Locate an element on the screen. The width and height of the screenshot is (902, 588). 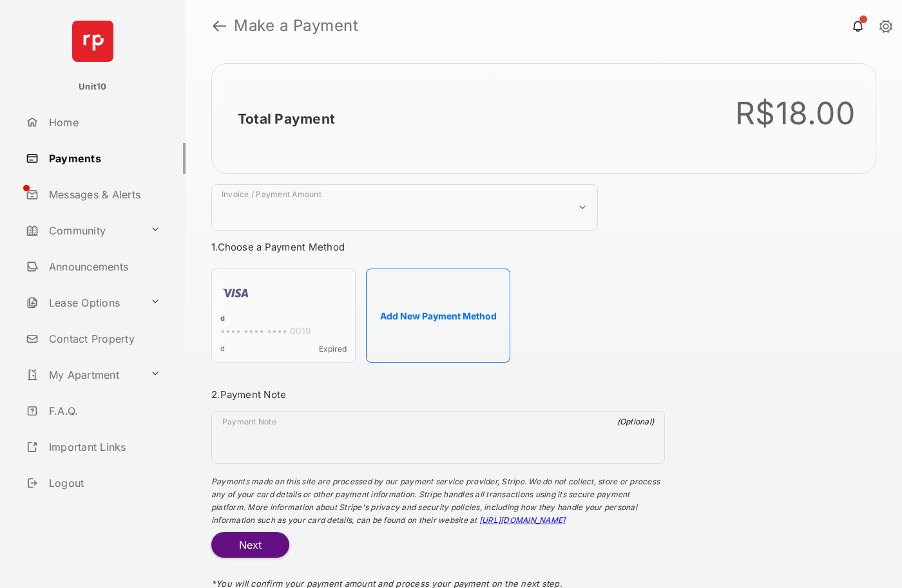
span: Payments made on this site are processed by our payment service provider, Stripe. We do not colle... is located at coordinates (435, 501).